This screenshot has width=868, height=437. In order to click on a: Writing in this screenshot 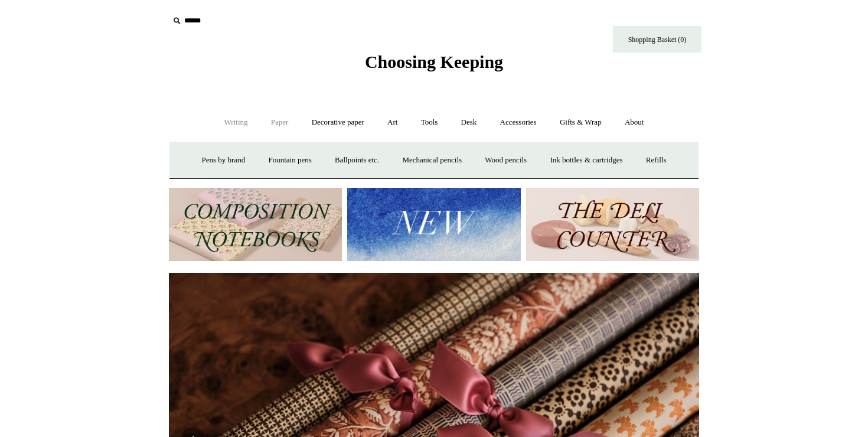, I will do `click(236, 122)`.